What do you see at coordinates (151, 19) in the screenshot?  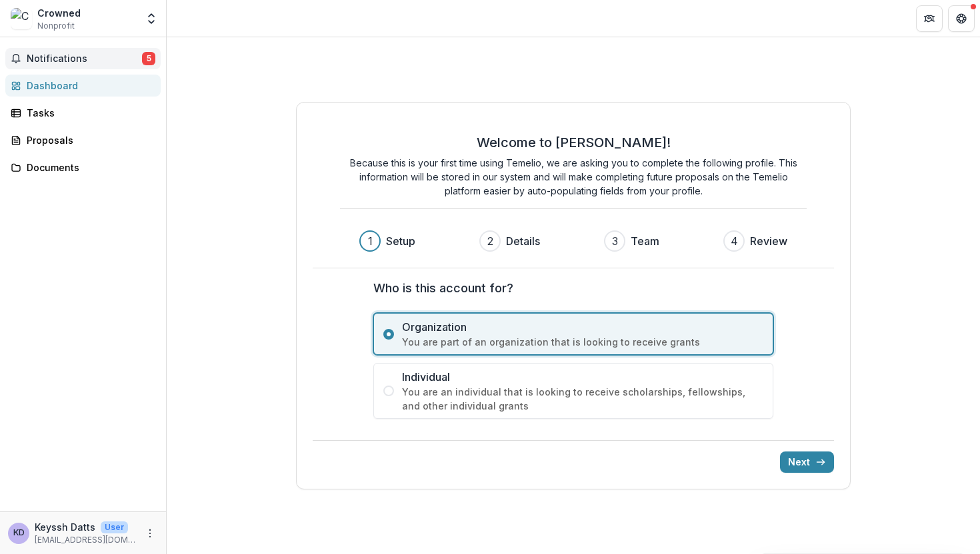 I see `button: Open entity switcher` at bounding box center [151, 19].